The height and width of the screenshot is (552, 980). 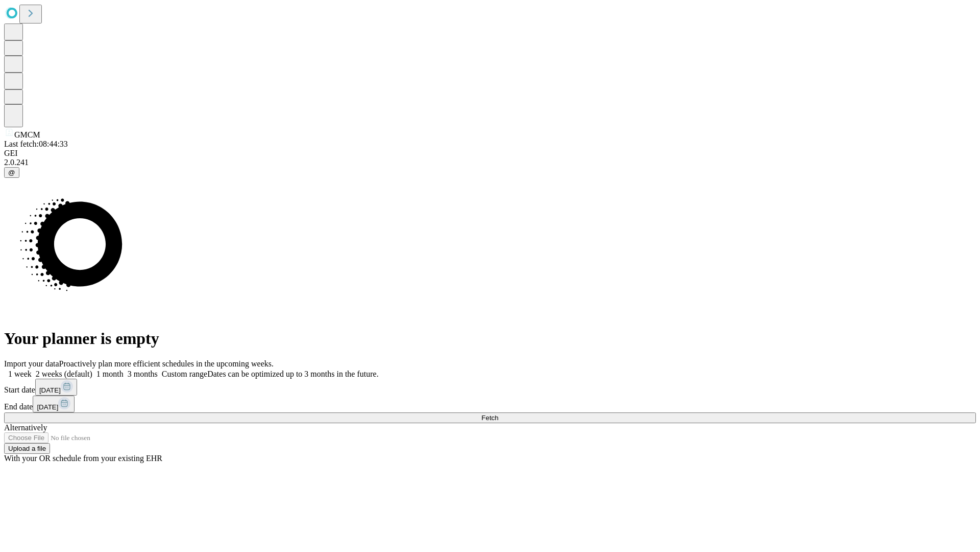 What do you see at coordinates (490, 163) in the screenshot?
I see `div: 2.0.241` at bounding box center [490, 163].